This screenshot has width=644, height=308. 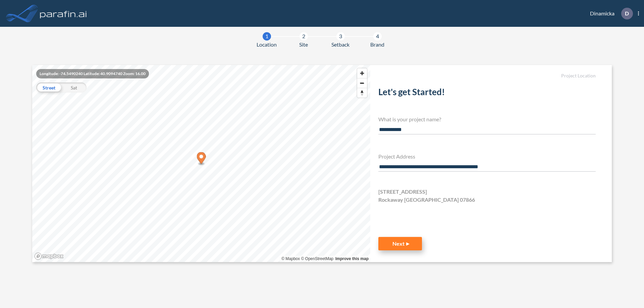 What do you see at coordinates (64, 13) in the screenshot?
I see `img: logo` at bounding box center [64, 13].